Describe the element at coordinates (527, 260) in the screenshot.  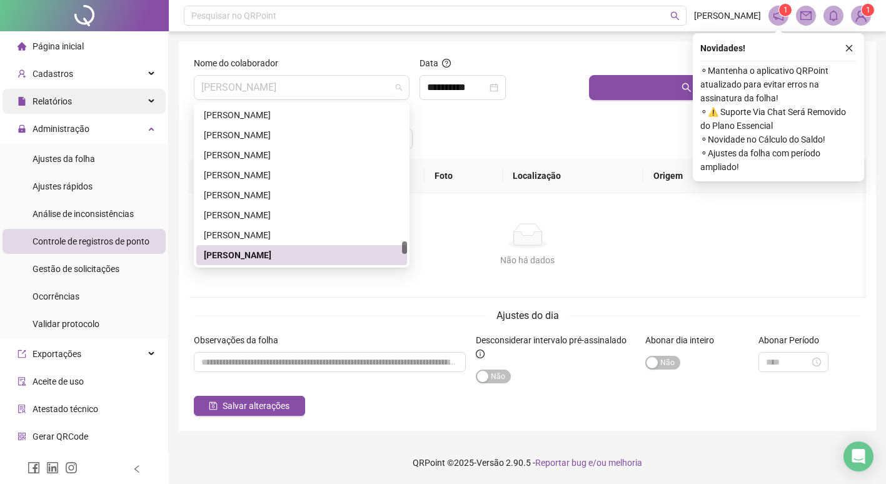
I see `div: Não há dados` at that location.